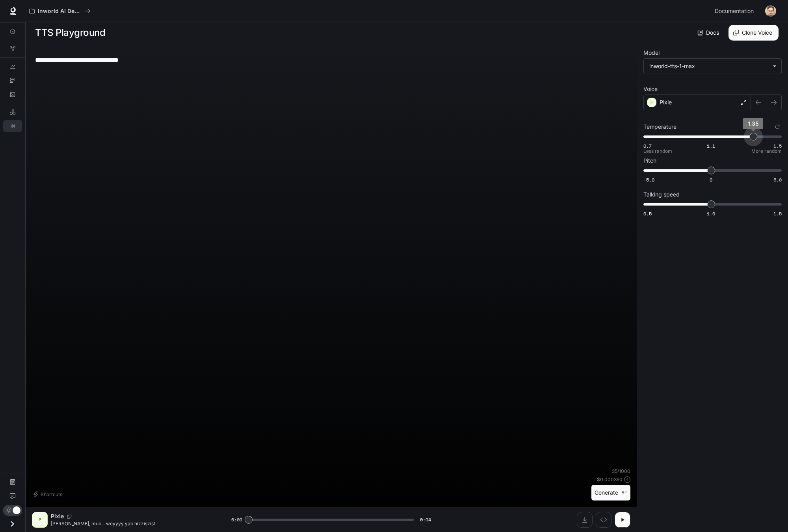 The width and height of the screenshot is (788, 532). I want to click on a: Docs, so click(709, 33).